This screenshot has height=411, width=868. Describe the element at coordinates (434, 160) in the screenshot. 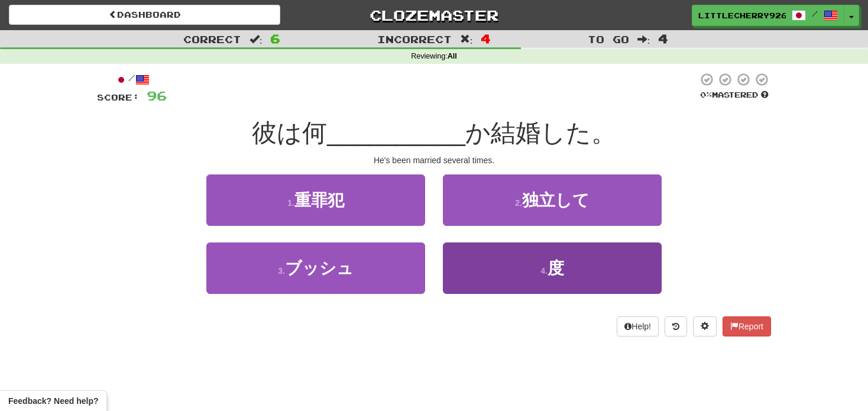

I see `div: He's been married several times.` at that location.